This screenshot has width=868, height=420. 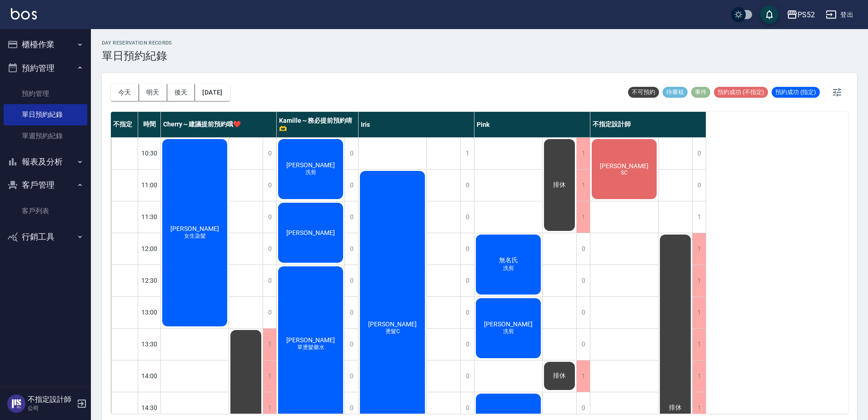 I want to click on div: 時間, so click(x=150, y=124).